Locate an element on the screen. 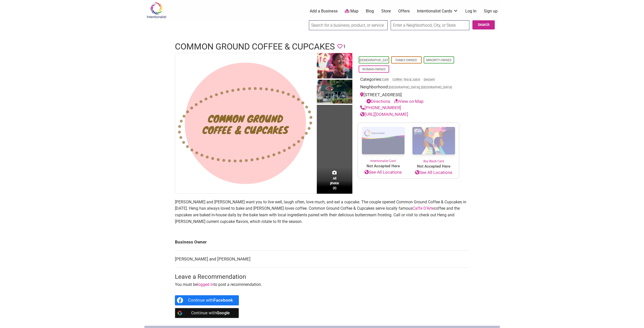 The height and width of the screenshot is (328, 644). div: Neighborhood: is located at coordinates (408, 87).